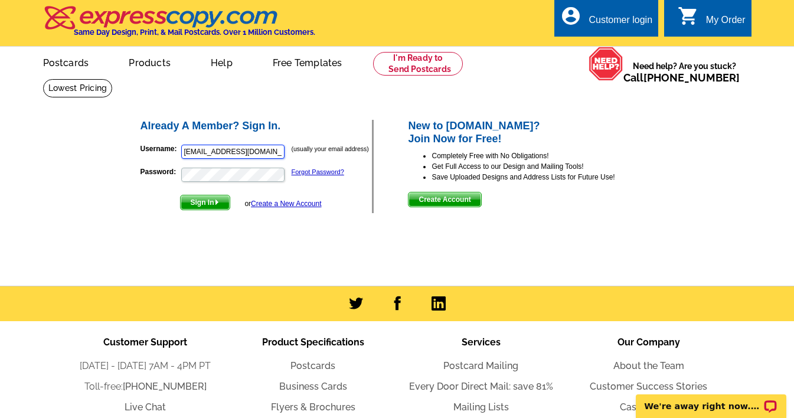 The width and height of the screenshot is (794, 418). What do you see at coordinates (205, 202) in the screenshot?
I see `span: Sign In` at bounding box center [205, 202].